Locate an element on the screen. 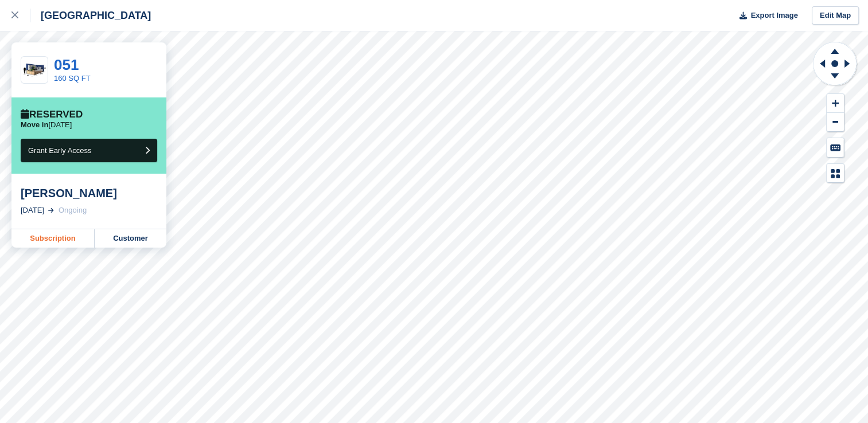 This screenshot has width=868, height=423. a: Subscription is located at coordinates (53, 239).